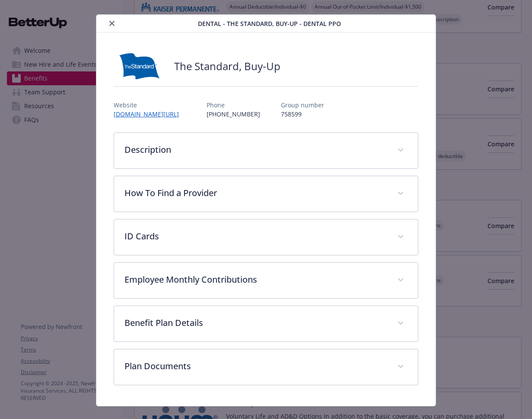 This screenshot has width=532, height=419. What do you see at coordinates (233, 105) in the screenshot?
I see `p: Phone` at bounding box center [233, 105].